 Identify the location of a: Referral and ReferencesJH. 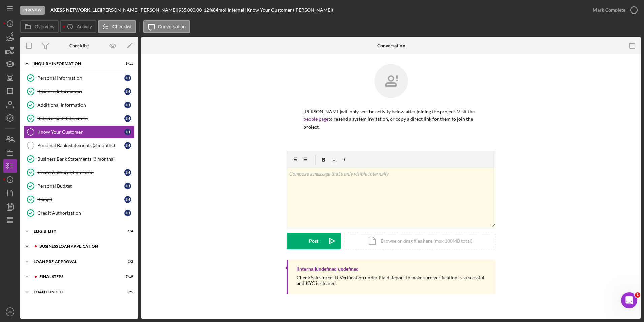
(79, 119).